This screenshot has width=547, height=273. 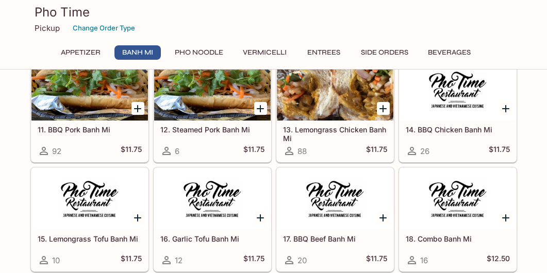 What do you see at coordinates (302, 260) in the screenshot?
I see `span: 20` at bounding box center [302, 260].